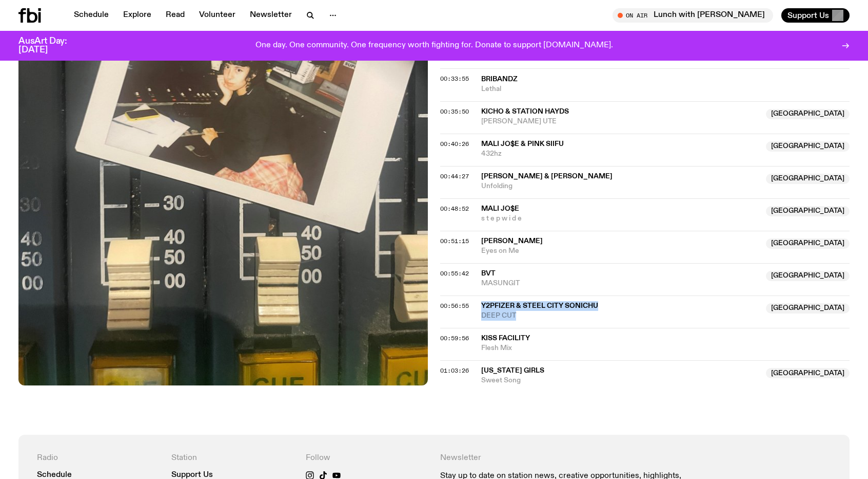 Image resolution: width=868 pixels, height=479 pixels. What do you see at coordinates (455, 338) in the screenshot?
I see `span: 00:59:56` at bounding box center [455, 338].